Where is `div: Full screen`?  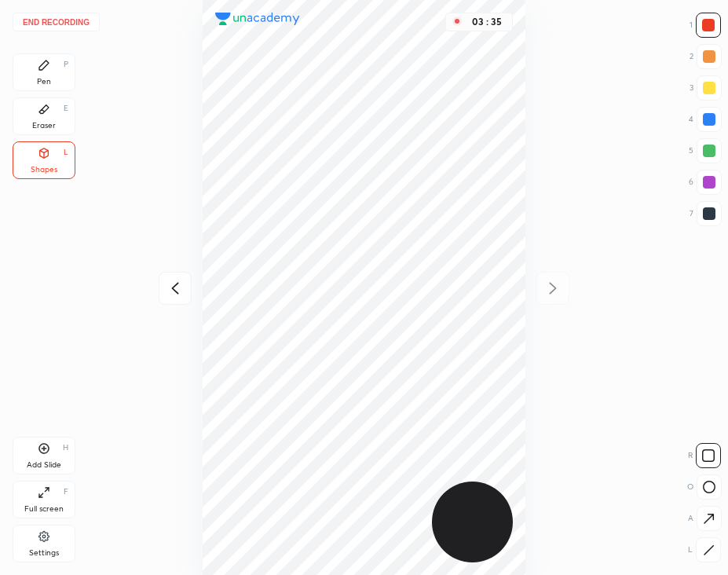 div: Full screen is located at coordinates (44, 509).